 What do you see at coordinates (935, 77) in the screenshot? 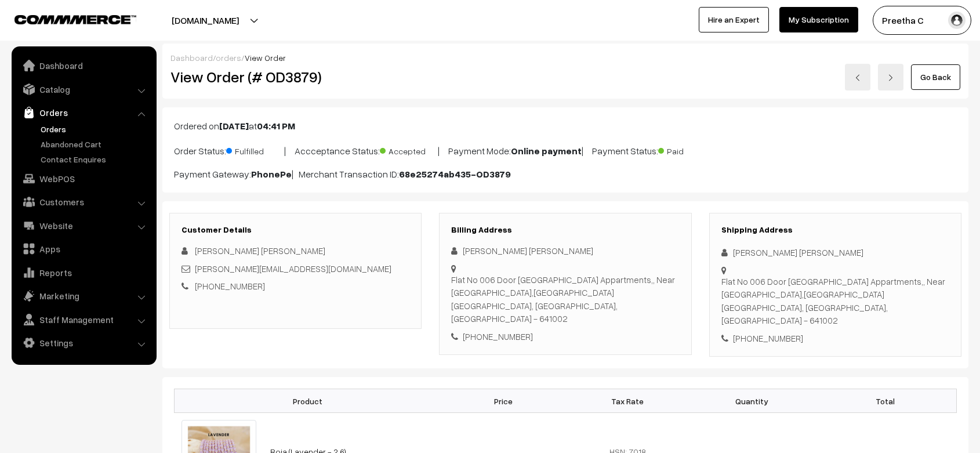
I see `a: Go Back` at bounding box center [935, 77].